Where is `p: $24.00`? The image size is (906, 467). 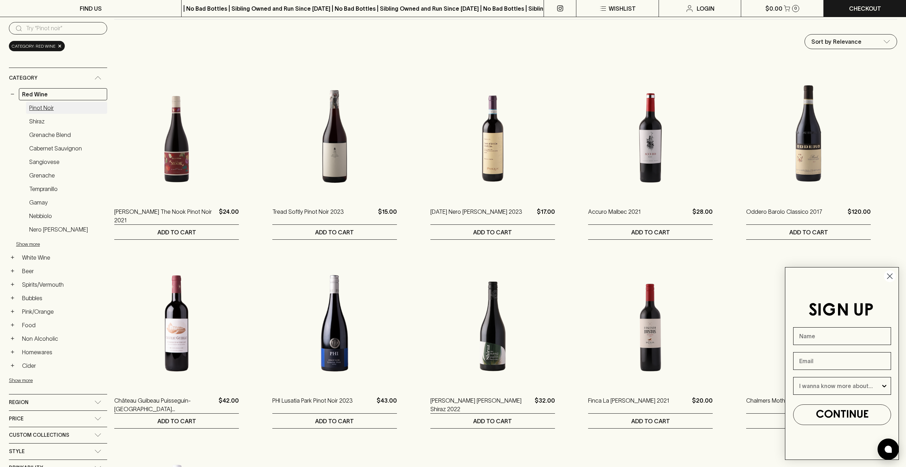 p: $24.00 is located at coordinates (229, 216).